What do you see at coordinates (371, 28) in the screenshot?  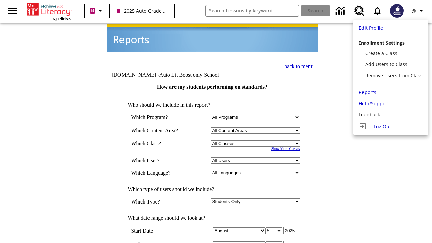 I see `span: Edit Profile` at bounding box center [371, 28].